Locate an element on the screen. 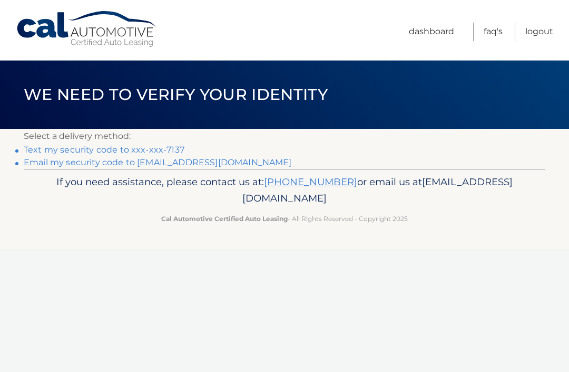 This screenshot has width=569, height=372. p: Select a delivery method: is located at coordinates (284, 136).